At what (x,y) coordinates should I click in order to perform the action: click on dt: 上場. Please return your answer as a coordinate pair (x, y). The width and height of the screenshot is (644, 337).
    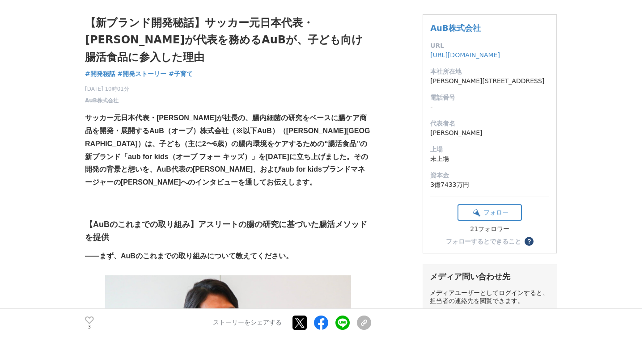
    Looking at the image, I should click on (490, 149).